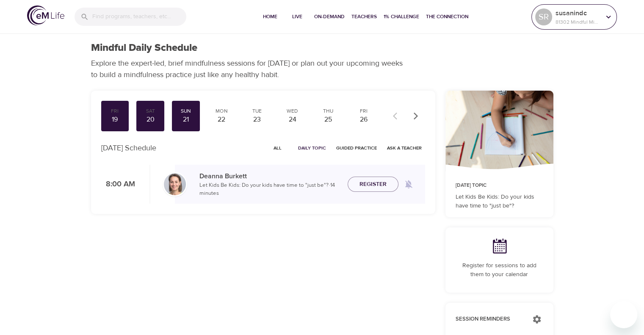 This screenshot has width=644, height=335. I want to click on div: 24, so click(292, 120).